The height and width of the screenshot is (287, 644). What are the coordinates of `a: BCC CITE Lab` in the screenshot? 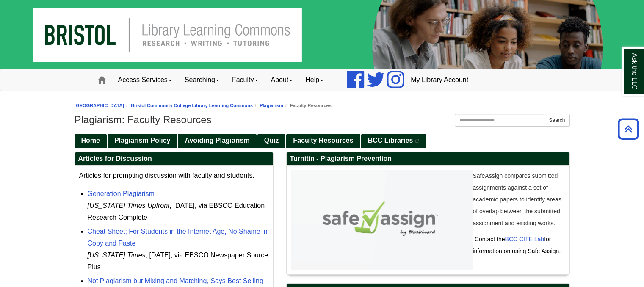 It's located at (524, 239).